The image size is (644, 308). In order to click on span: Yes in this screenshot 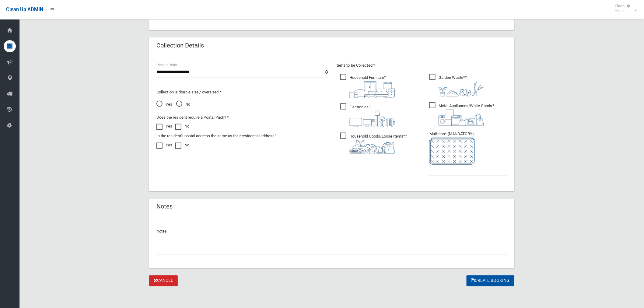, I will do `click(164, 105)`.